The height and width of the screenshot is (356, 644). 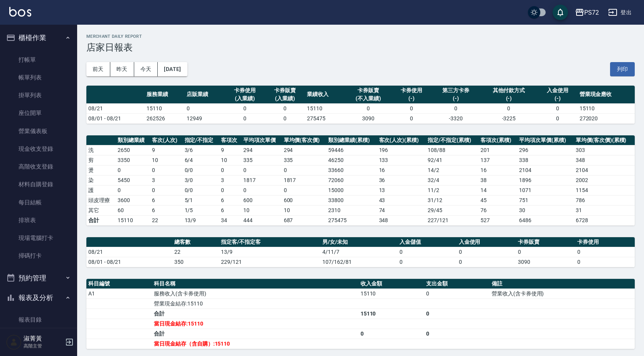 What do you see at coordinates (43, 338) in the screenshot?
I see `h5: 淑菁黃` at bounding box center [43, 338].